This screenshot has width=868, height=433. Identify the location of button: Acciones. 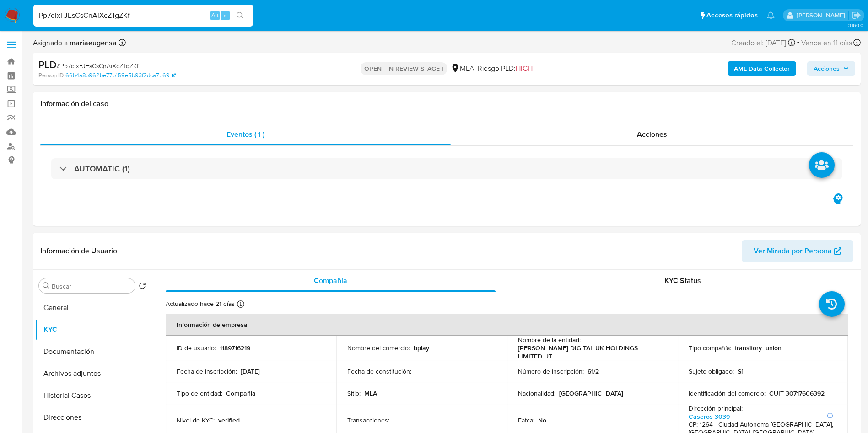
(831, 69).